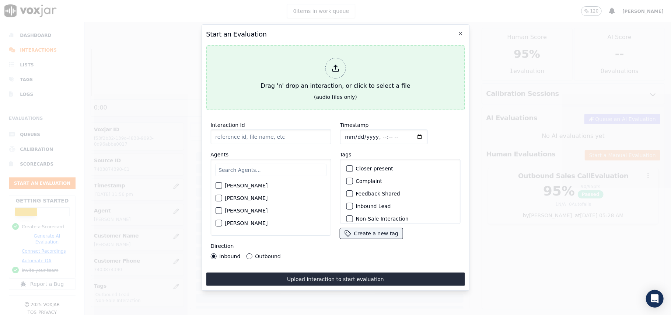 This screenshot has height=315, width=671. I want to click on label: Closer present, so click(375, 168).